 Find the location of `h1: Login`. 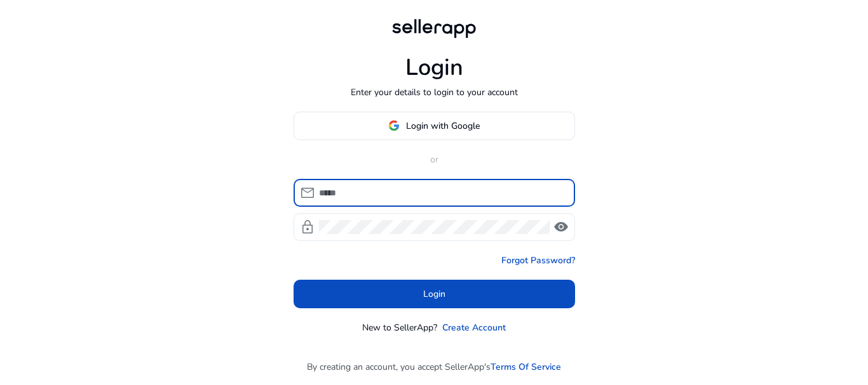

h1: Login is located at coordinates (434, 67).